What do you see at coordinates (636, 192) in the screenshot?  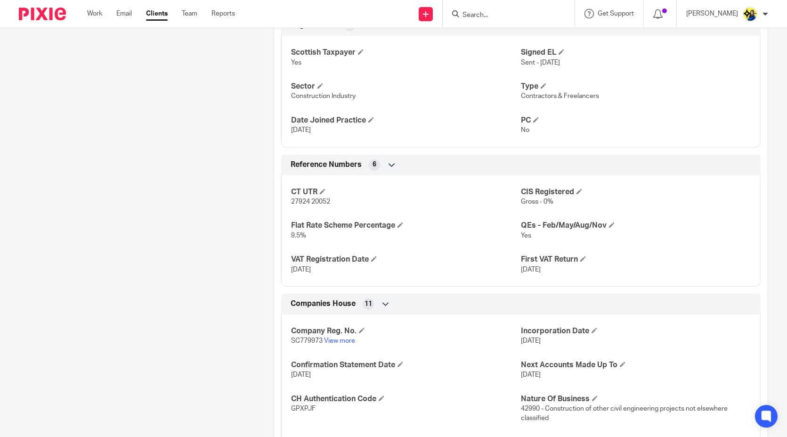 I see `h4: CIS Registered` at bounding box center [636, 192].